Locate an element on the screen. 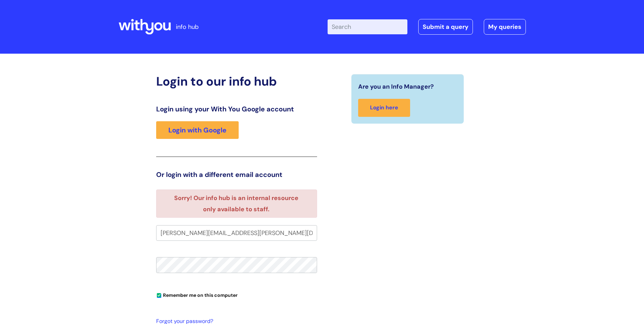 This screenshot has height=324, width=644. h2: Login to our info hub is located at coordinates (236, 81).